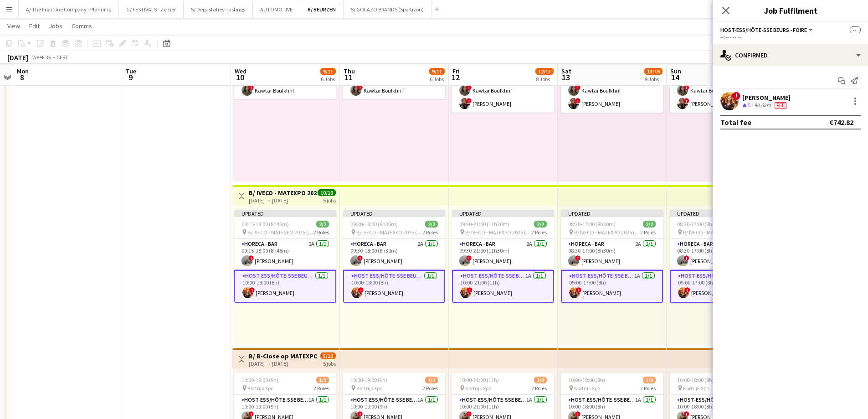 The width and height of the screenshot is (868, 419). Describe the element at coordinates (566, 71) in the screenshot. I see `span: Sat` at that location.